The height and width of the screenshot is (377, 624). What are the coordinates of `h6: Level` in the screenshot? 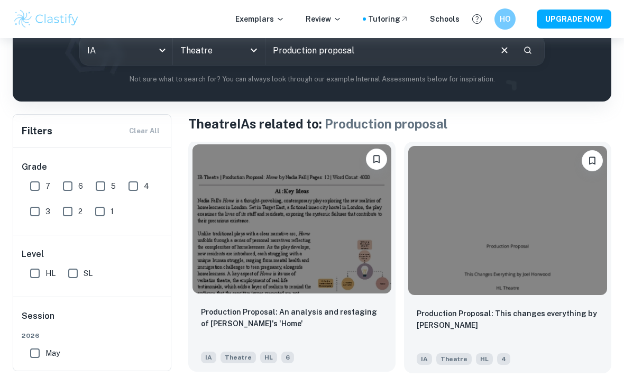 It's located at (93, 254).